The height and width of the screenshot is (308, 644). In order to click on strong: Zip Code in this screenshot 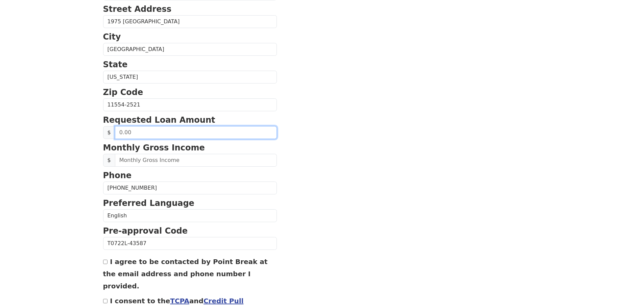, I will do `click(123, 92)`.